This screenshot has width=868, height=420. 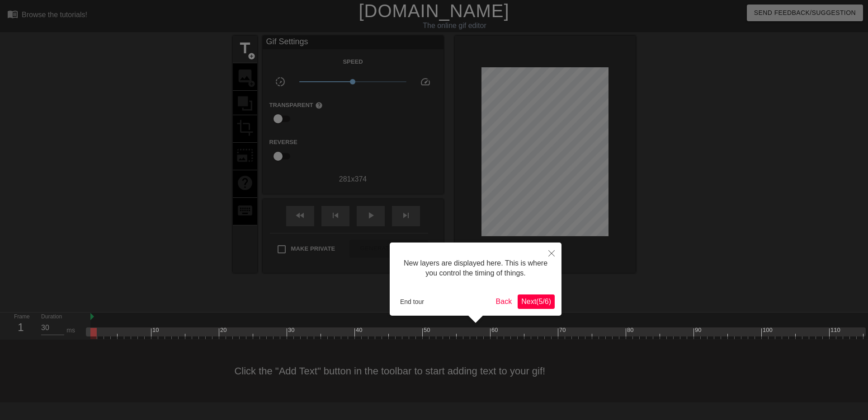 What do you see at coordinates (475, 268) in the screenshot?
I see `div: New layers are displayed here. This is where you control the timing of things.` at bounding box center [475, 268].